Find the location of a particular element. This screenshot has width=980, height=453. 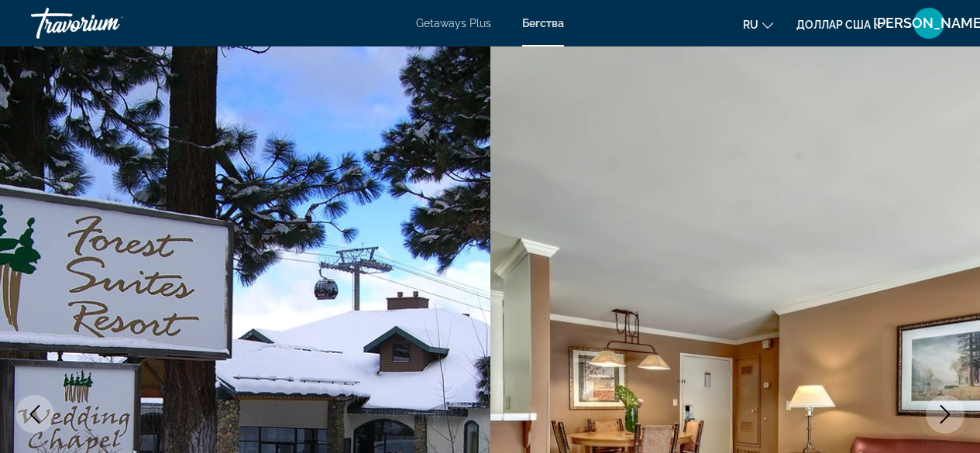

a: Бегства is located at coordinates (543, 23).